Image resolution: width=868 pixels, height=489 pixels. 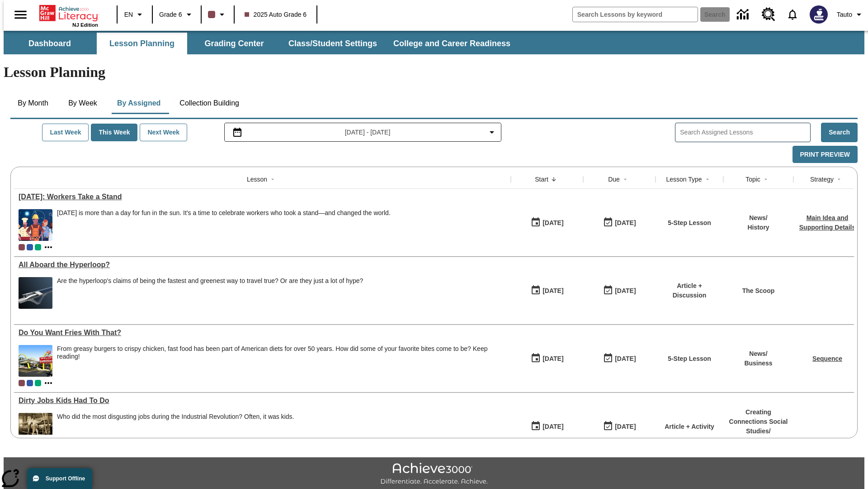 I want to click on input: search field, so click(x=636, y=15).